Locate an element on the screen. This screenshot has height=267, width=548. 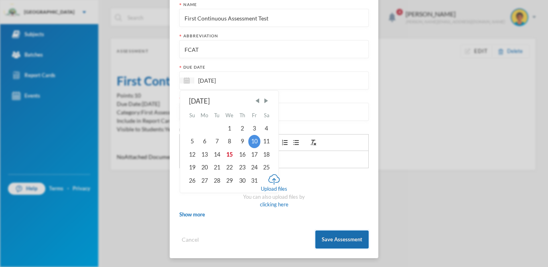
div: Tue Oct 28 2025 is located at coordinates (217, 180).